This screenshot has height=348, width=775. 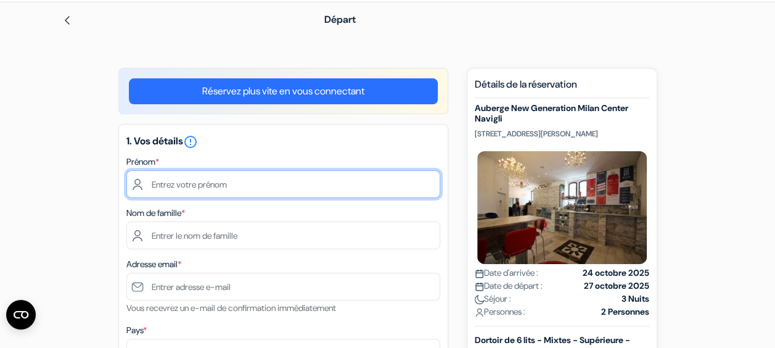 I want to click on img: user_icon.svg, so click(x=479, y=312).